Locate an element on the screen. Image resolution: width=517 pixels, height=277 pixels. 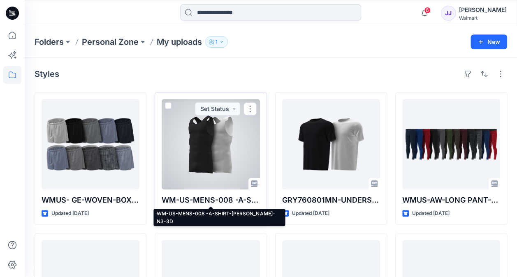
p: 1 is located at coordinates (216, 42).